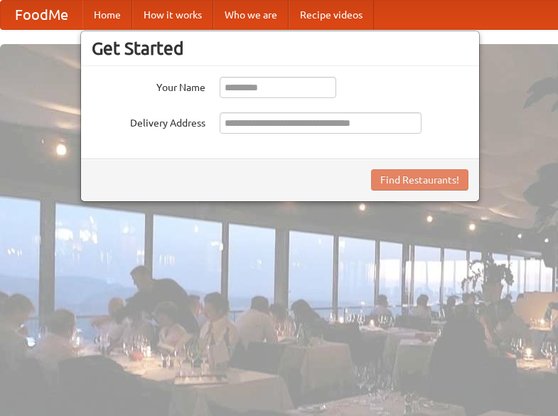 Image resolution: width=558 pixels, height=416 pixels. I want to click on a: How it works, so click(173, 15).